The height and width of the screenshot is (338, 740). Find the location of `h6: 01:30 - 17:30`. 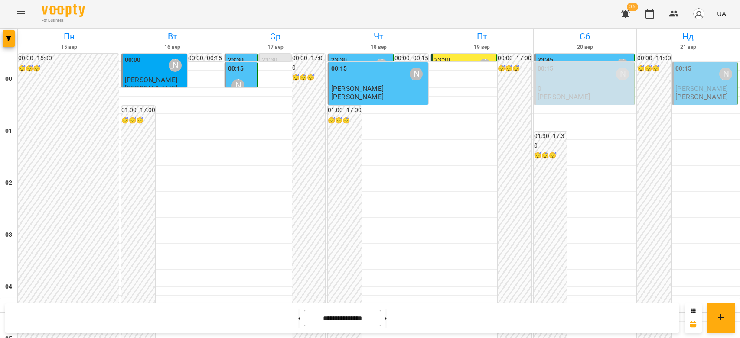

h6: 01:30 - 17:30 is located at coordinates (550, 141).